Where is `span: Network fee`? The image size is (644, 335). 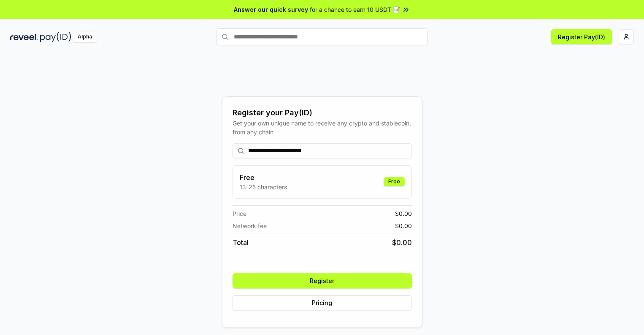
span: Network fee is located at coordinates (250, 225).